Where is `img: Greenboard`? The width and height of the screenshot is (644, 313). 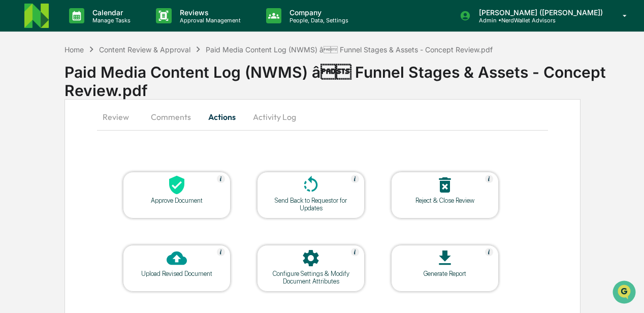 img: Greenboard is located at coordinates (20, 20).